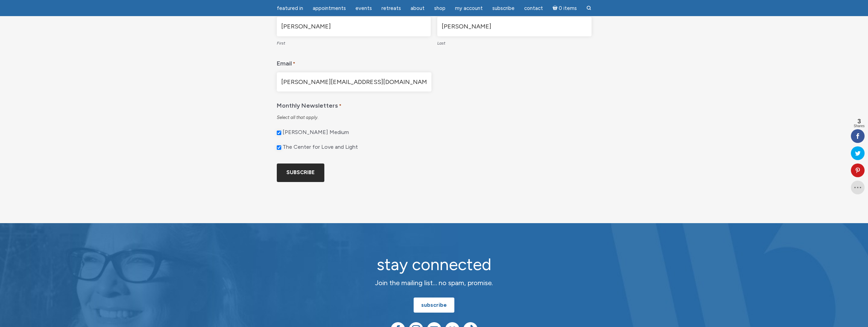 The height and width of the screenshot is (327, 868). I want to click on span: My Account, so click(469, 8).